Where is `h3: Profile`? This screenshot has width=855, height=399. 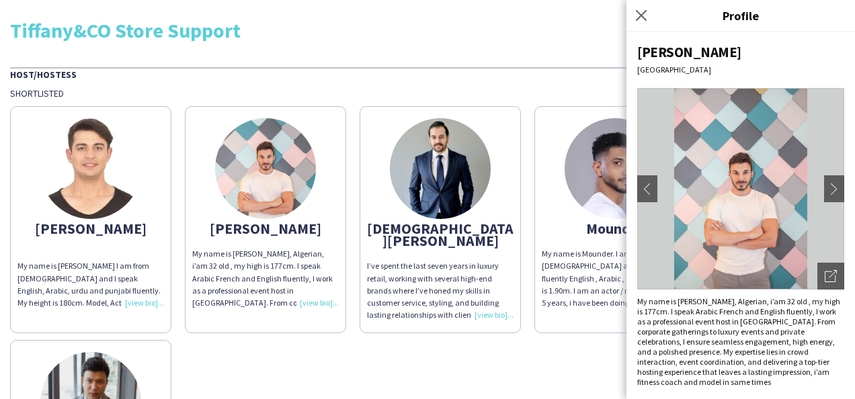
h3: Profile is located at coordinates (741, 15).